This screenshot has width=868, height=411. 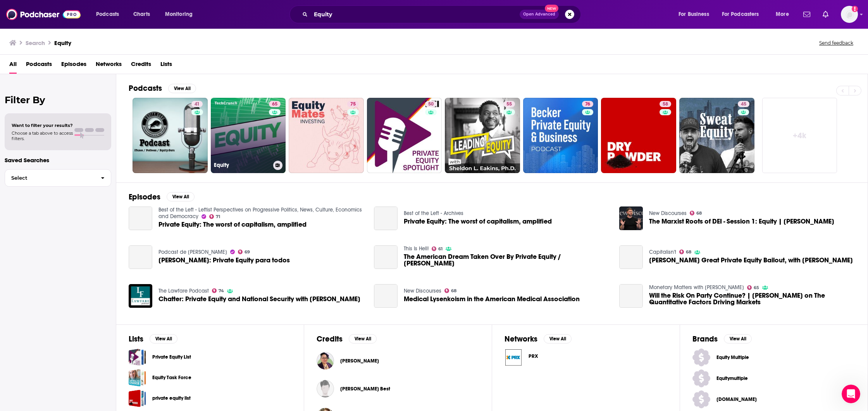 What do you see at coordinates (434, 213) in the screenshot?
I see `a: Best of the Left - Archives` at bounding box center [434, 213].